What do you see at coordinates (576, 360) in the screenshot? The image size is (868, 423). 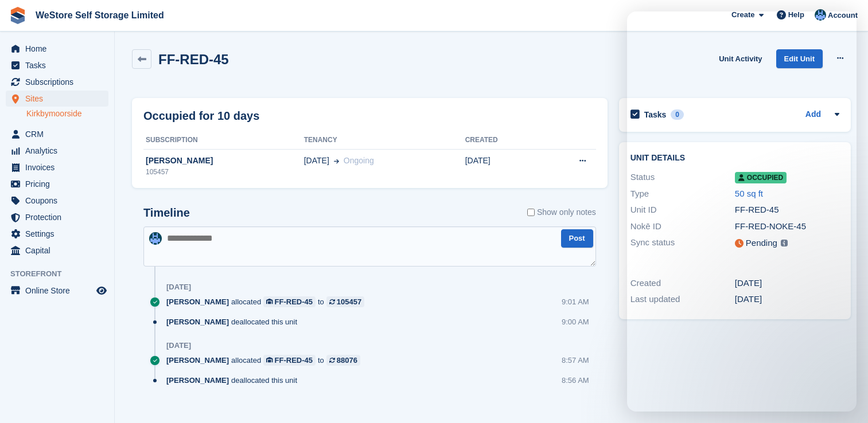 I see `div: 8:57 AM` at bounding box center [576, 360].